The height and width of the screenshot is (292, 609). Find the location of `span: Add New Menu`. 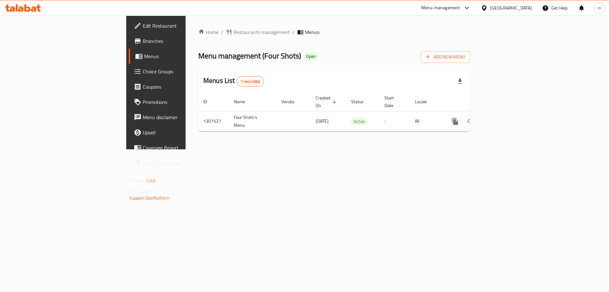

span: Add New Menu is located at coordinates (446, 57).